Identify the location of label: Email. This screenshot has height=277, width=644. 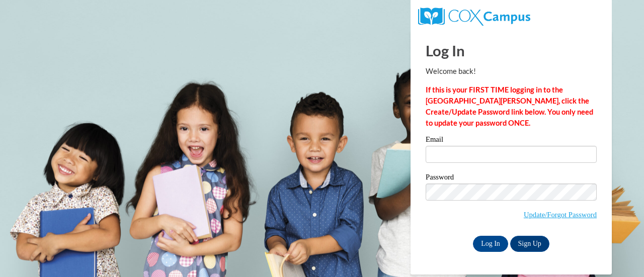
(511, 141).